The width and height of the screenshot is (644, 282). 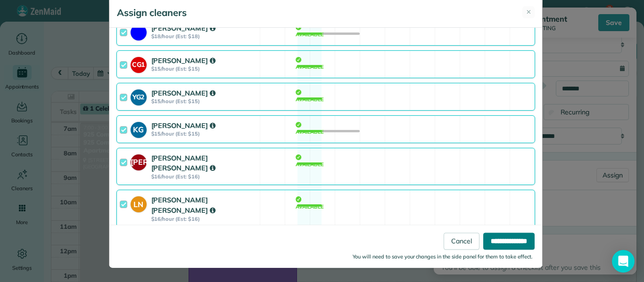 I want to click on a: Cancel, so click(x=462, y=242).